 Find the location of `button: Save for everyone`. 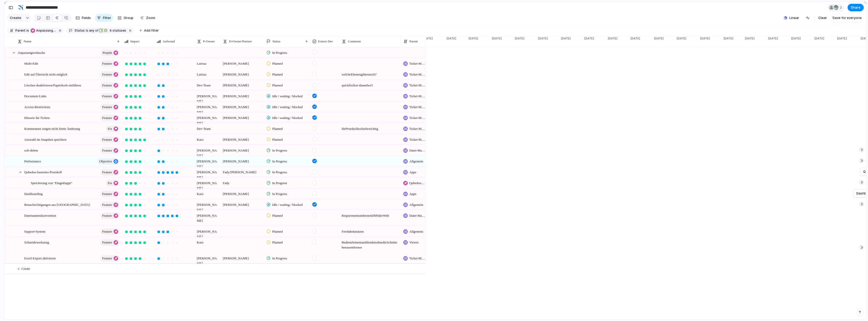

button: Save for everyone is located at coordinates (847, 18).